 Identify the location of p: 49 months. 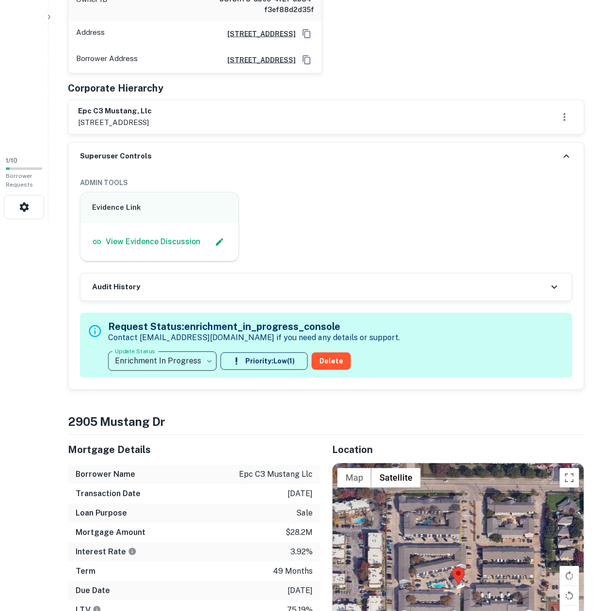
(293, 572).